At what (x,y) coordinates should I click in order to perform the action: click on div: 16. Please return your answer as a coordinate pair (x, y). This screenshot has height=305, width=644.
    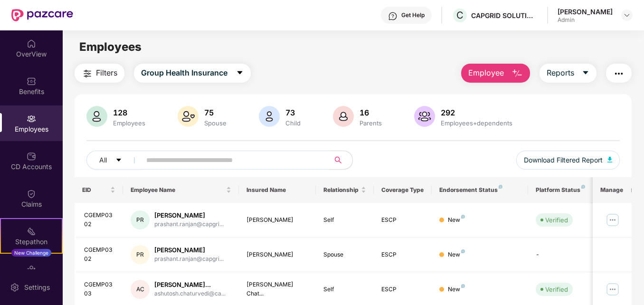
    Looking at the image, I should click on (370, 113).